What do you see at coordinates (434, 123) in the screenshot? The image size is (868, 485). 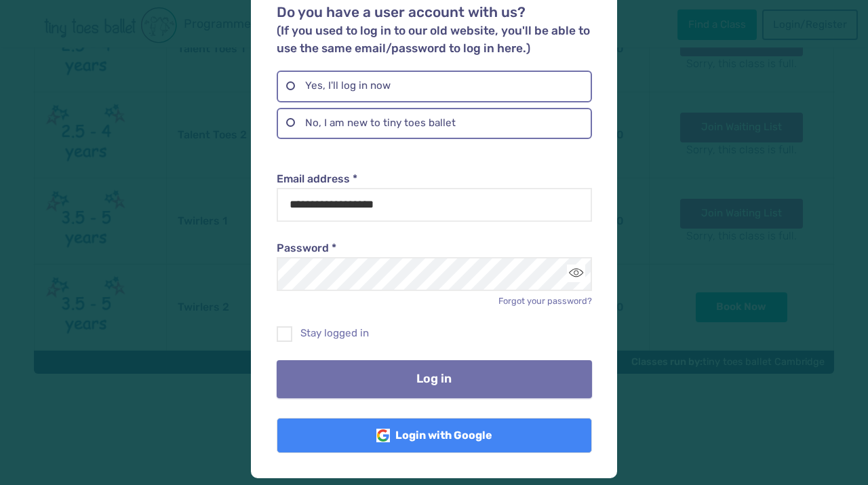 I see `label: No, I am new to tiny toes ballet` at bounding box center [434, 123].